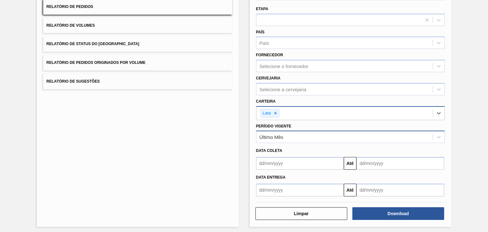 The image size is (488, 232). What do you see at coordinates (137, 25) in the screenshot?
I see `button: Relatório de Volumes` at bounding box center [137, 25].